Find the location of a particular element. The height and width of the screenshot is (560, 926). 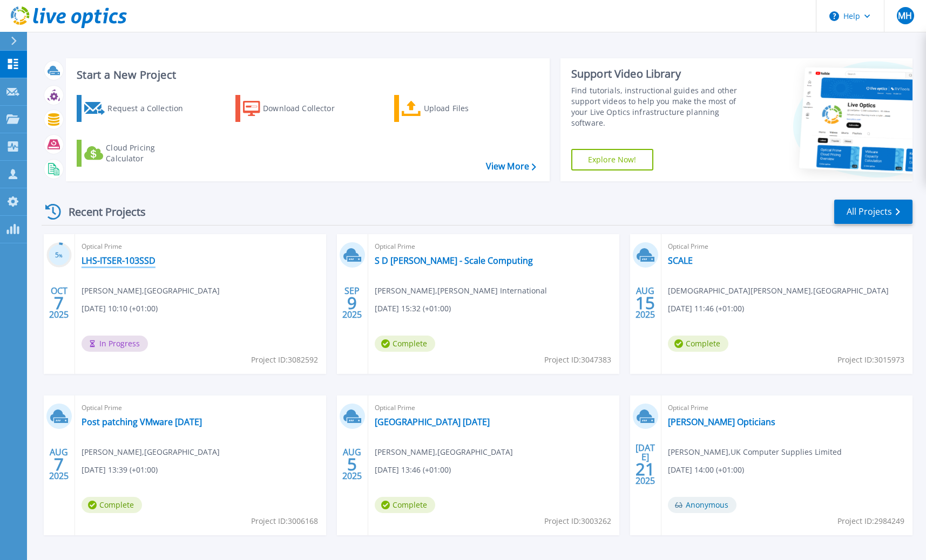

span: 5 is located at coordinates (352, 464).